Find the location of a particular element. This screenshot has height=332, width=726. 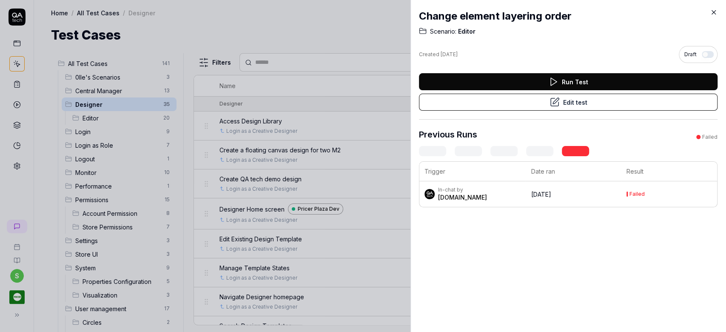

button: Run Test is located at coordinates (569, 82).